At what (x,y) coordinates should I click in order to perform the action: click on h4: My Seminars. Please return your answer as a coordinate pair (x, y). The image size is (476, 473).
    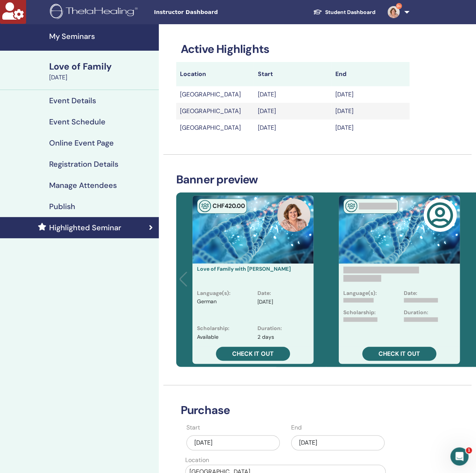
    Looking at the image, I should click on (102, 37).